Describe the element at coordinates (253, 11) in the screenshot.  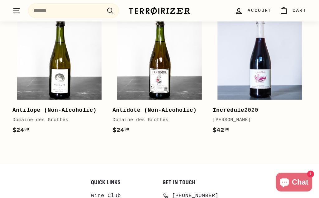
I see `a: Account` at that location.